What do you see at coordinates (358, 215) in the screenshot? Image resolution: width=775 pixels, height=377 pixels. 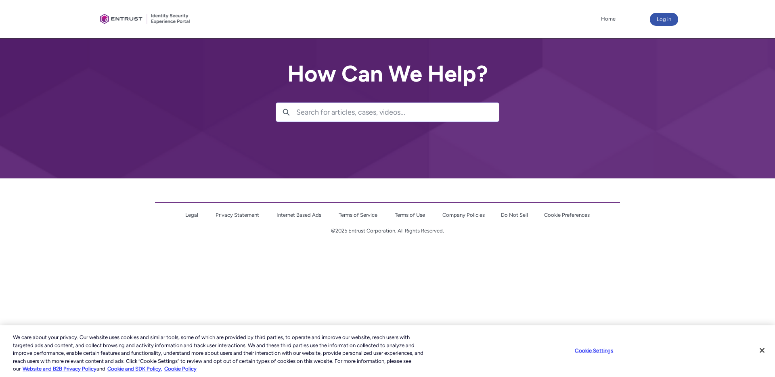 I see `a: Terms of Service` at bounding box center [358, 215].